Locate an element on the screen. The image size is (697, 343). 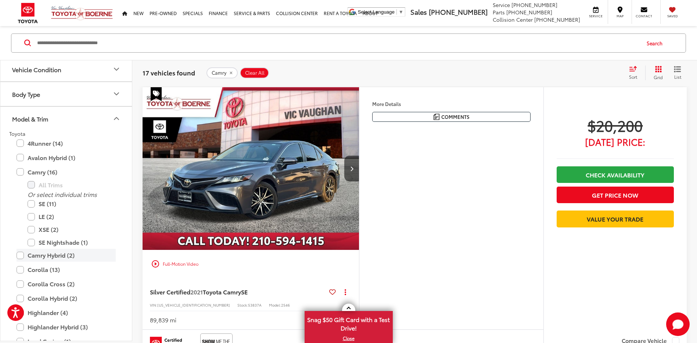
button: Select sort value is located at coordinates (636, 73).